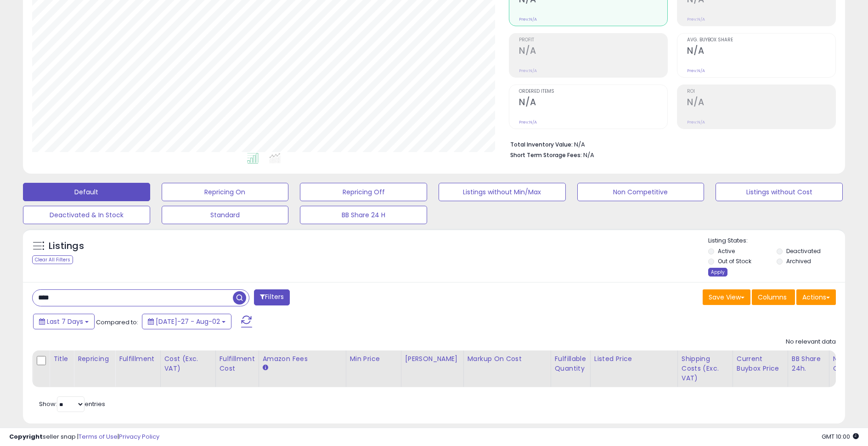 Image resolution: width=868 pixels, height=446 pixels. I want to click on div: Fulfillable Quantity, so click(571, 364).